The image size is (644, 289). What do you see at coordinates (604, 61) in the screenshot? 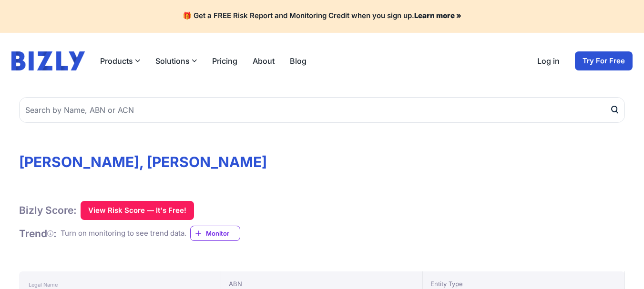
I see `a: Try For Free` at bounding box center [604, 61].